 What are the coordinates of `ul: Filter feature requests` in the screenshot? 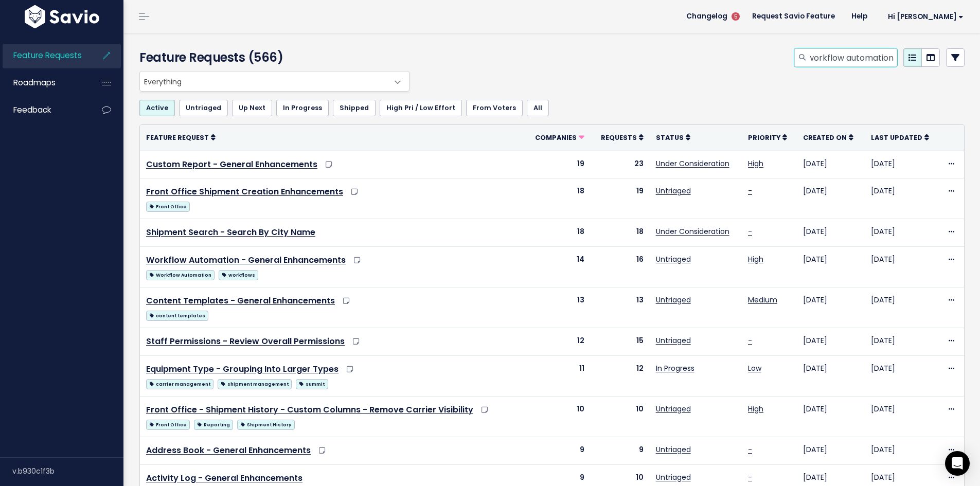 It's located at (552, 108).